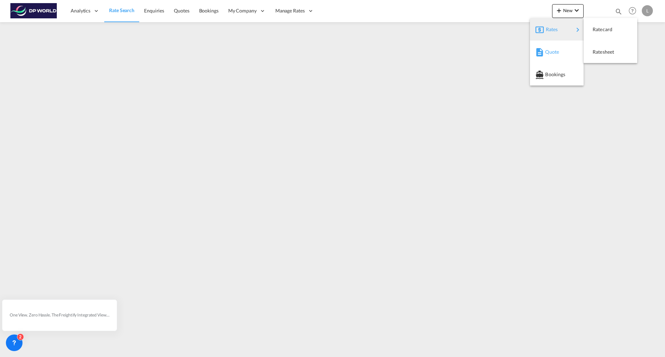 Image resolution: width=665 pixels, height=357 pixels. What do you see at coordinates (549, 52) in the screenshot?
I see `span: Quote` at bounding box center [549, 52].